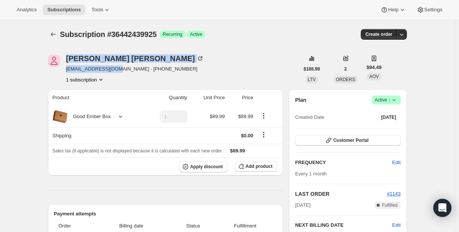 This screenshot has width=459, height=232. What do you see at coordinates (309, 117) in the screenshot?
I see `span: Created Date` at bounding box center [309, 117].